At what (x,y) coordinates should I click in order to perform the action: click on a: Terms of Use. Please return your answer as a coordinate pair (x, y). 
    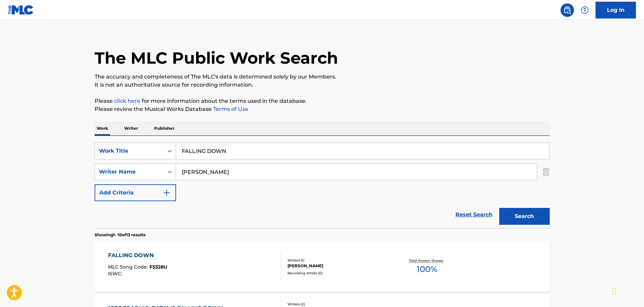
    Looking at the image, I should click on (230, 109).